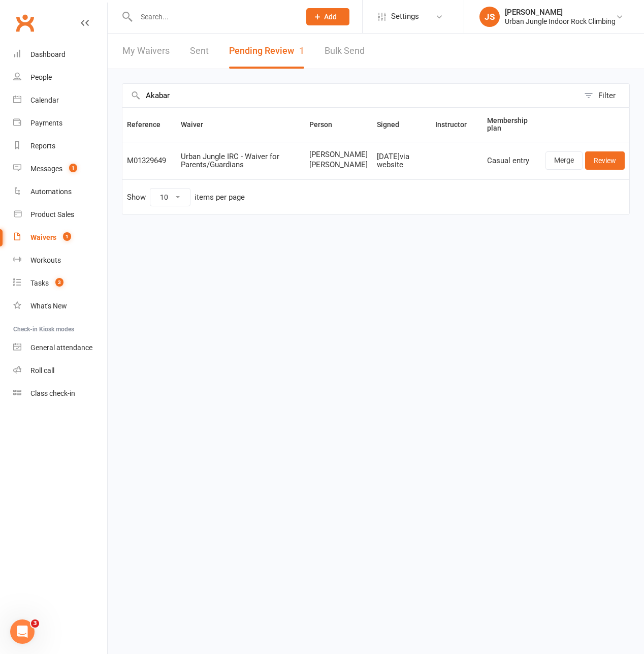 Image resolution: width=644 pixels, height=654 pixels. Describe the element at coordinates (60, 237) in the screenshot. I see `a: Waivers 1` at that location.